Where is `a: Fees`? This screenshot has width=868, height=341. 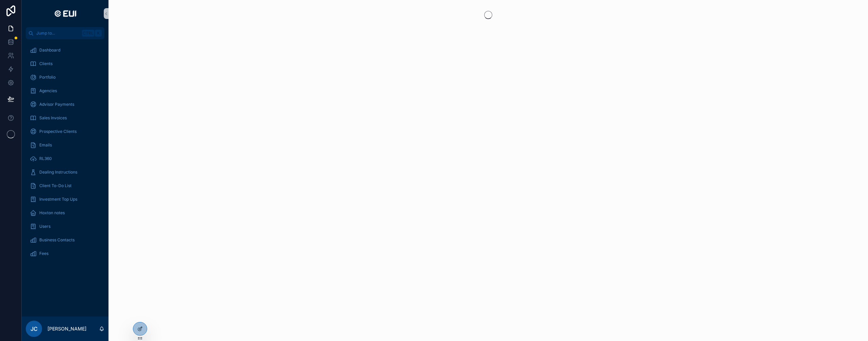
a: Fees is located at coordinates (65, 254).